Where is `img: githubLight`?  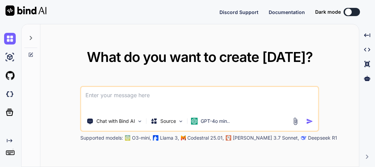
img: githubLight is located at coordinates (10, 76).